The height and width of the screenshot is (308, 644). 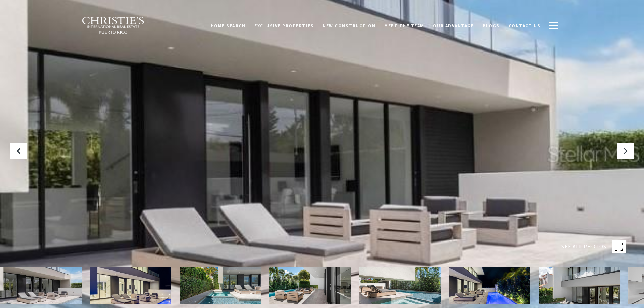 I want to click on a: Blogs, so click(x=491, y=25).